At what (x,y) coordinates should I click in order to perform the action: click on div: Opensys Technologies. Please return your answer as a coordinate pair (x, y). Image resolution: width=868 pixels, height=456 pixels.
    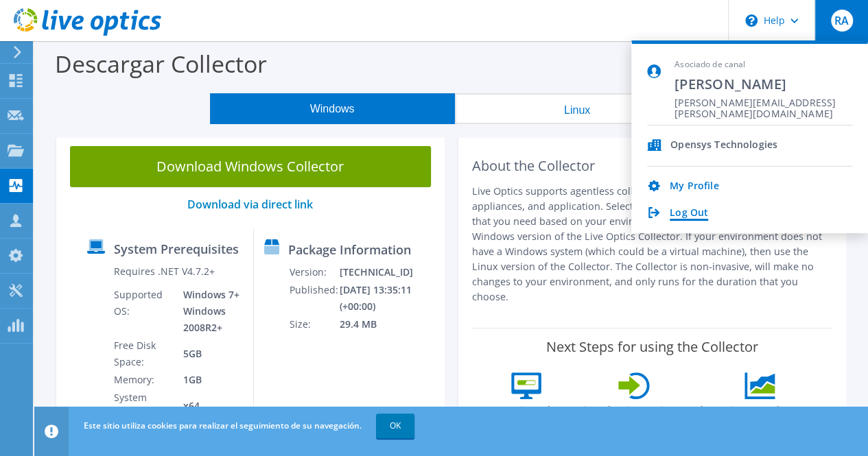
    Looking at the image, I should click on (724, 146).